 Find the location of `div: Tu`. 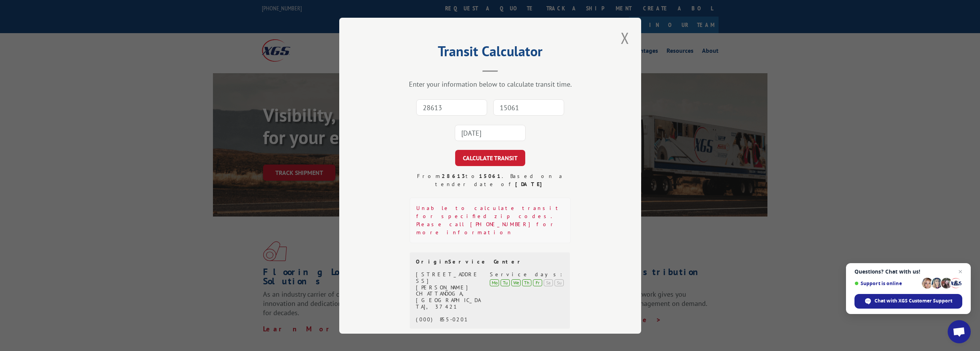

div: Tu is located at coordinates (505, 282).